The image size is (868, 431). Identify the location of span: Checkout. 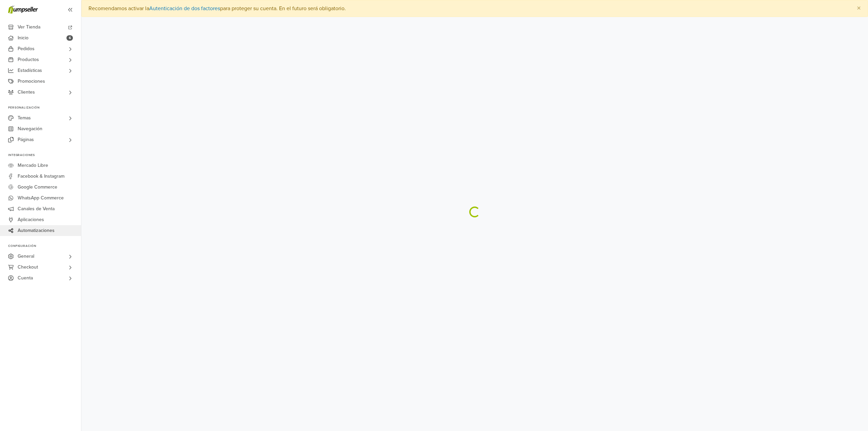
(28, 267).